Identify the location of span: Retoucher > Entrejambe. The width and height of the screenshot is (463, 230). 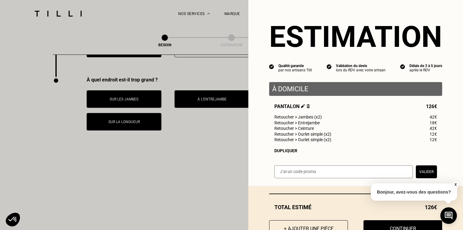
(297, 123).